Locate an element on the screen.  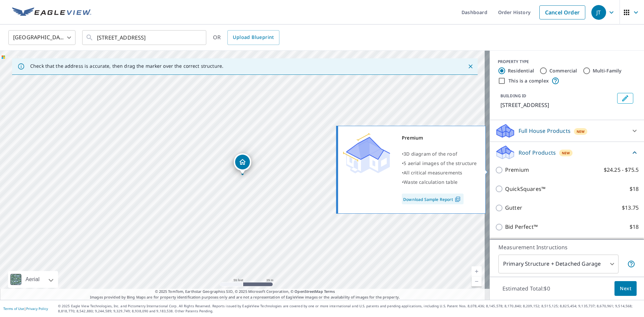
div: Roof ProductsNew is located at coordinates (567, 152).